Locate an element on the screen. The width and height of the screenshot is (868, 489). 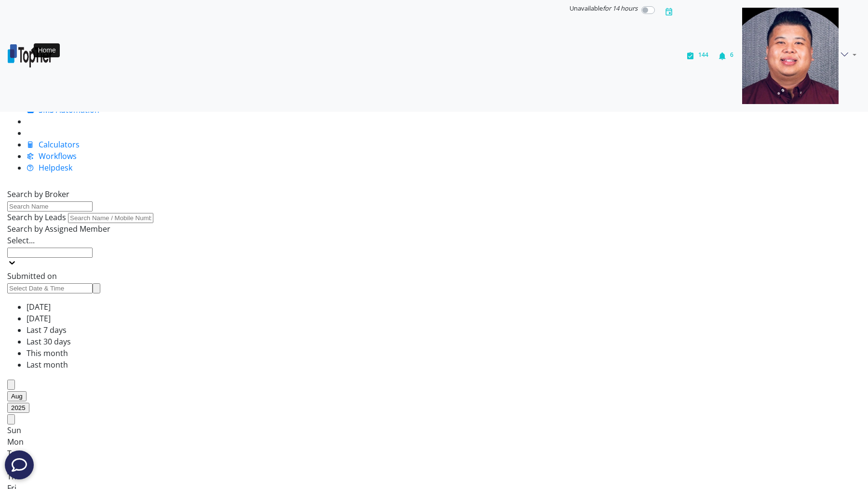
a: Helpdesk is located at coordinates (49, 167).